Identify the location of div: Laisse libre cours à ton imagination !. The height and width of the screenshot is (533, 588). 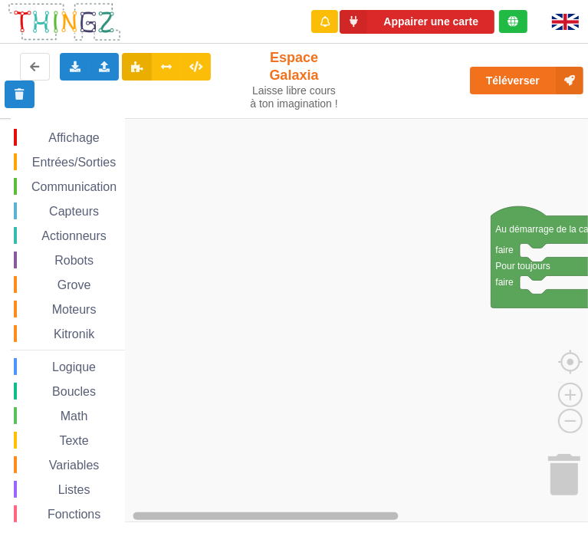
(294, 97).